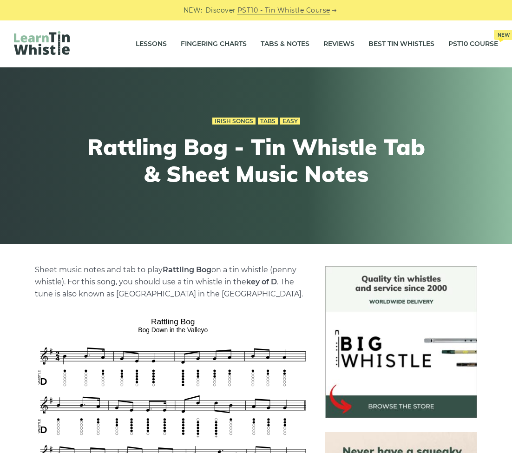  What do you see at coordinates (42, 43) in the screenshot?
I see `img: LearnTinWhistle.com` at bounding box center [42, 43].